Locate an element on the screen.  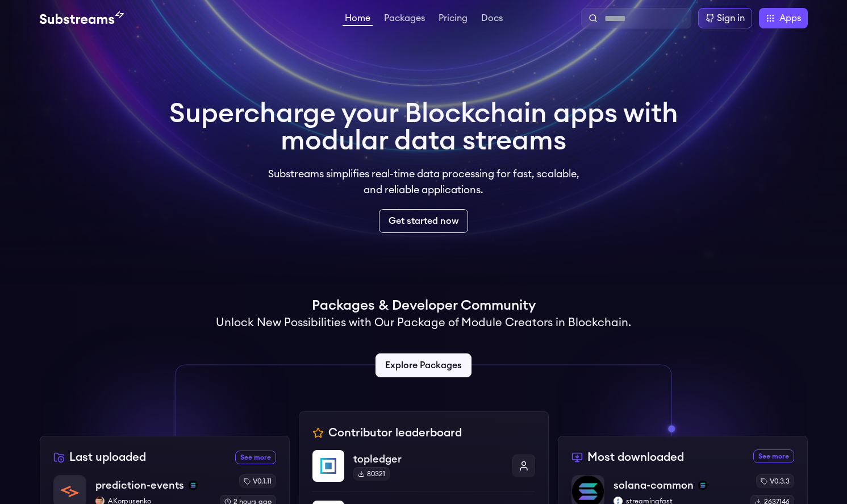
a: Packages is located at coordinates (404, 20).